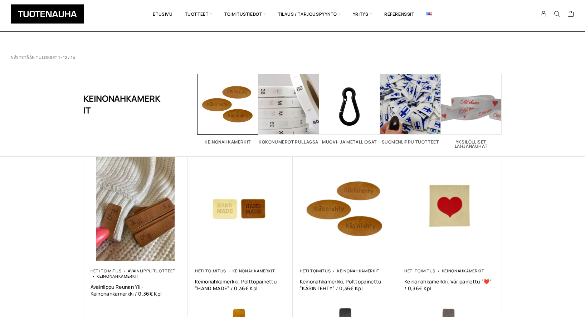 This screenshot has height=317, width=585. What do you see at coordinates (289, 142) in the screenshot?
I see `h2: Kokonumerot rullassa` at bounding box center [289, 142].